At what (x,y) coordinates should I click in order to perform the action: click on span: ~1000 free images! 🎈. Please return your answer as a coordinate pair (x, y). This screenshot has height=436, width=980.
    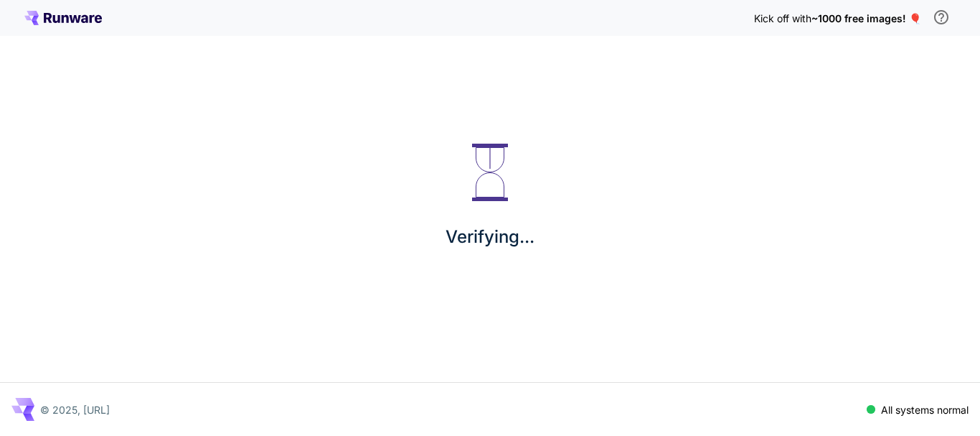
    Looking at the image, I should click on (866, 18).